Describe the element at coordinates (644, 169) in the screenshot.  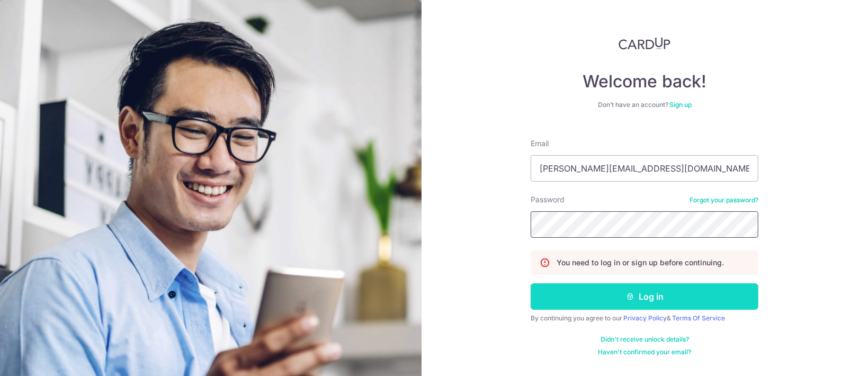
I see `input: Enter your Email` at that location.